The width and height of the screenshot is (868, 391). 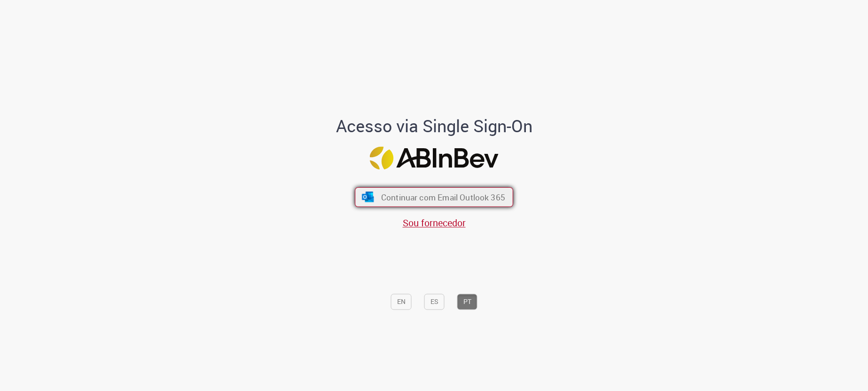 I want to click on button: ES, so click(x=434, y=302).